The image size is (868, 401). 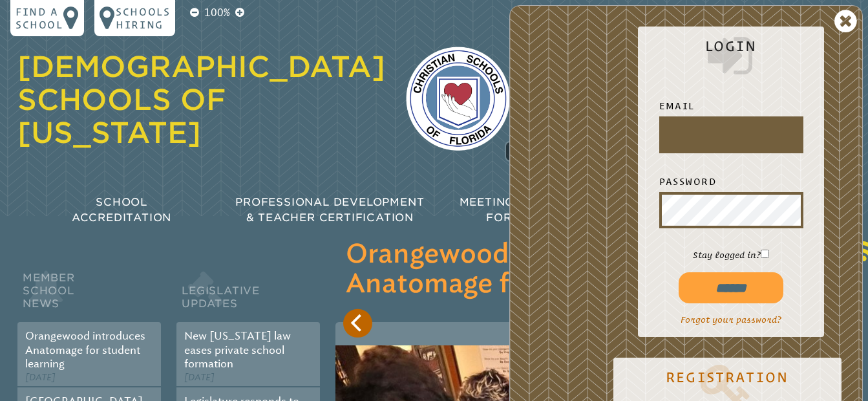 What do you see at coordinates (217, 13) in the screenshot?
I see `p: 100%` at bounding box center [217, 13].